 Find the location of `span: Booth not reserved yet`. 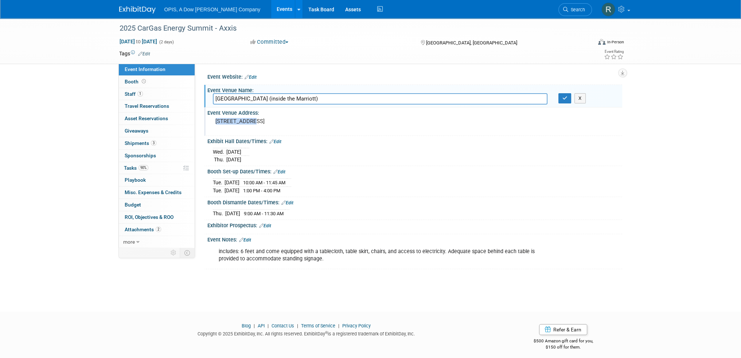

span: Booth not reserved yet is located at coordinates (144, 81).